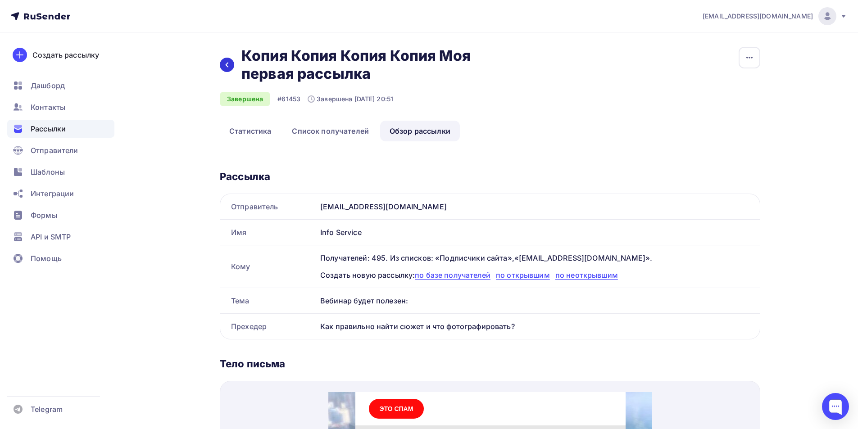  Describe the element at coordinates (490, 364) in the screenshot. I see `div: Тело письма` at that location.